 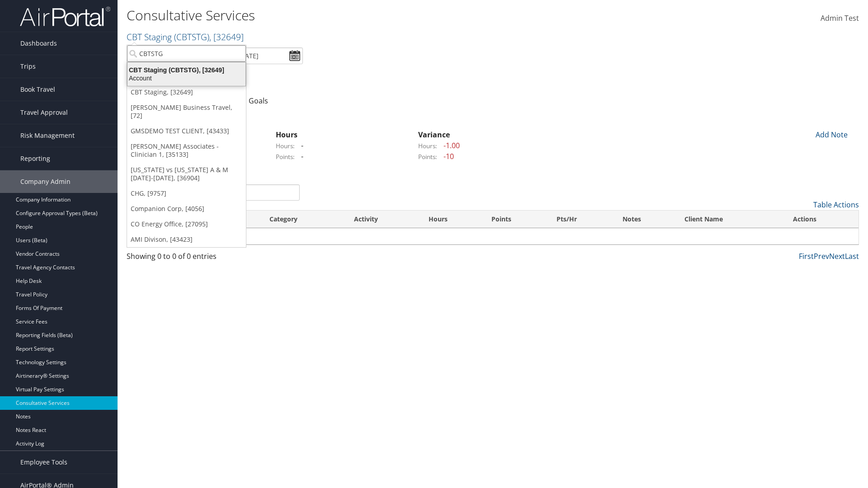 I want to click on a: CBT Staging, [32649], so click(x=186, y=92).